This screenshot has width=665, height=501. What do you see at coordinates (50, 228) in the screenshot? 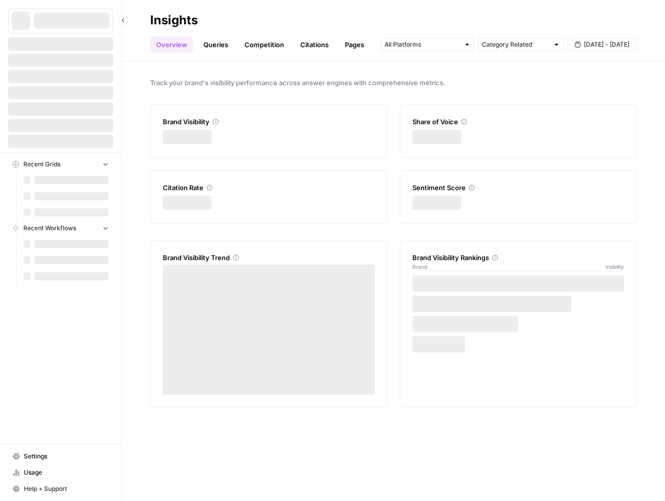
I see `span: Recent Workflows` at bounding box center [50, 228].